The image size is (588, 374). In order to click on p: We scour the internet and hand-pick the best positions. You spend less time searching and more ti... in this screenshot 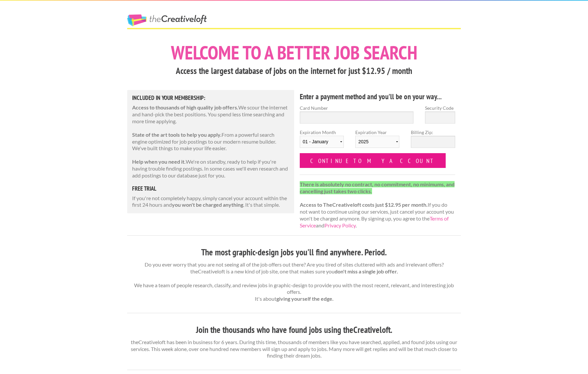, I will do `click(211, 115)`.